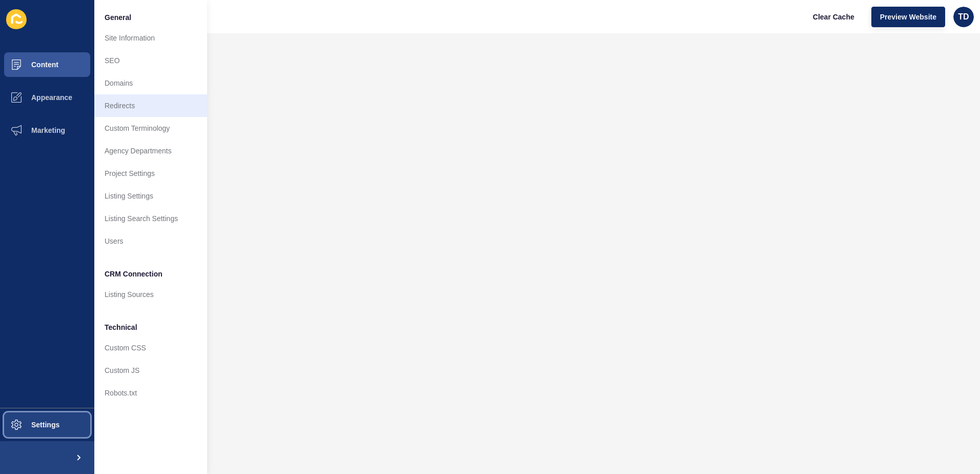 This screenshot has width=980, height=474. I want to click on a: Custom Terminology, so click(151, 129).